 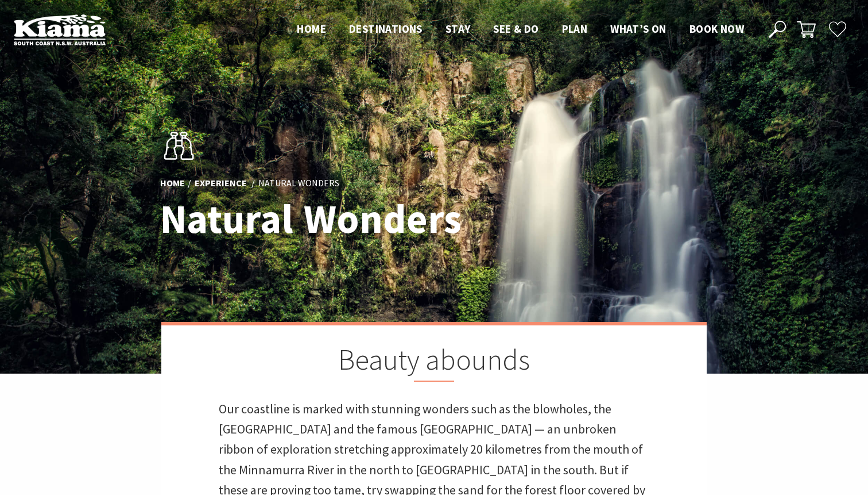 What do you see at coordinates (516, 29) in the screenshot?
I see `span: See & Do` at bounding box center [516, 29].